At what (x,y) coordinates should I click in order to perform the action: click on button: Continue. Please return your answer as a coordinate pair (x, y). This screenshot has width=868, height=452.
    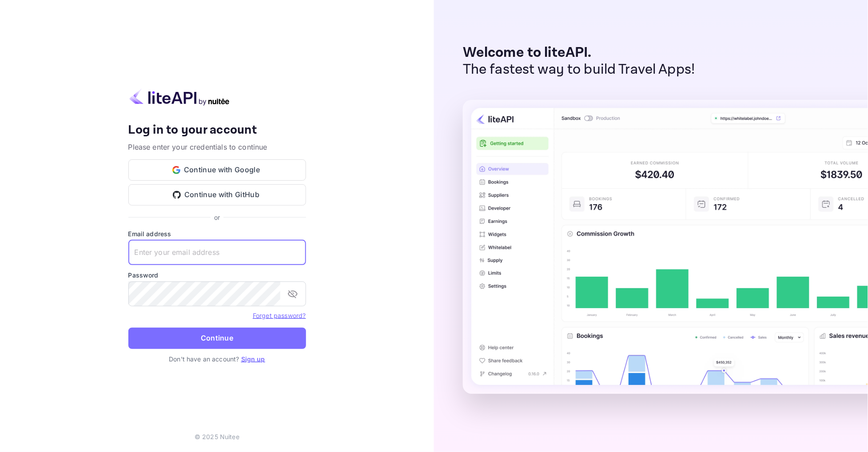
    Looking at the image, I should click on (217, 338).